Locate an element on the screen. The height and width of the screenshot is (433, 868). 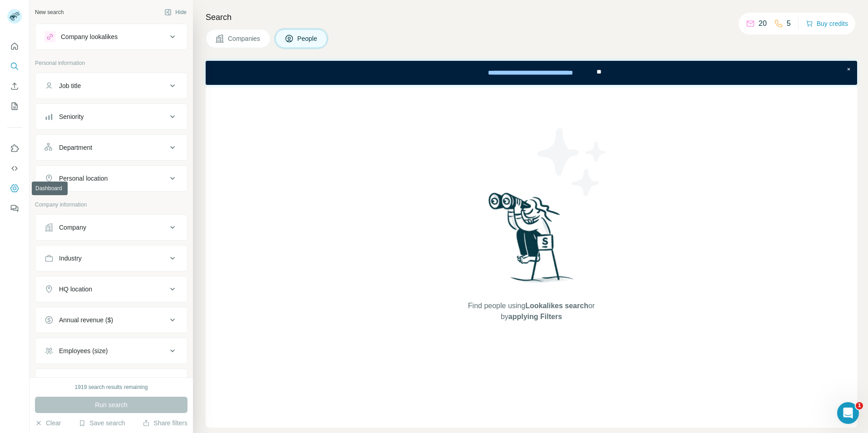
button: Employees (size) is located at coordinates (111, 350).